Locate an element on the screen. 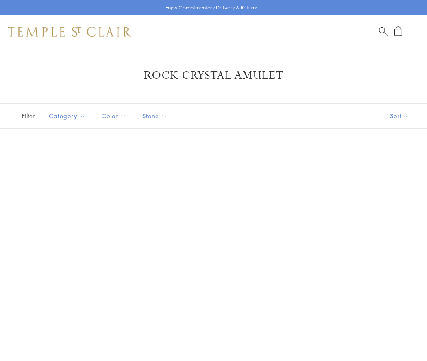 Image resolution: width=427 pixels, height=361 pixels. img: Temple St. Clair is located at coordinates (70, 32).